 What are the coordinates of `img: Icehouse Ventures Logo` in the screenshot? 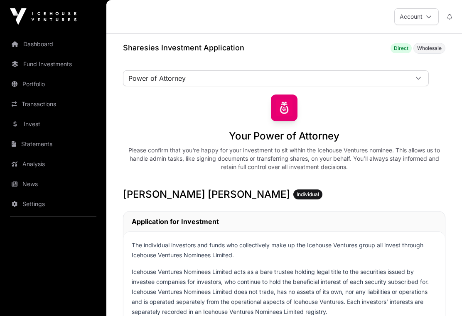 It's located at (43, 17).